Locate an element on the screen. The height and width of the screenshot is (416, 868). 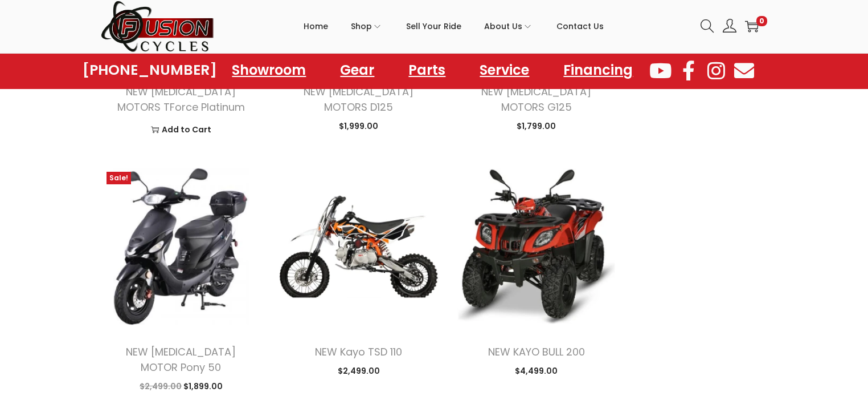
a: Showroom is located at coordinates (269, 70).